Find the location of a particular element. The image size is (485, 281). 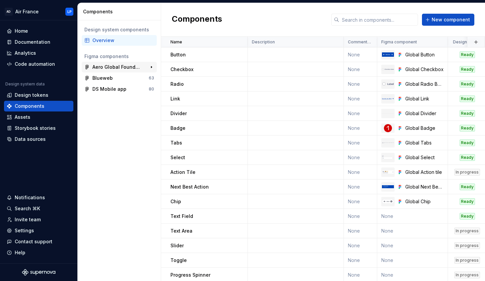

div: Contact support is located at coordinates (33, 241).